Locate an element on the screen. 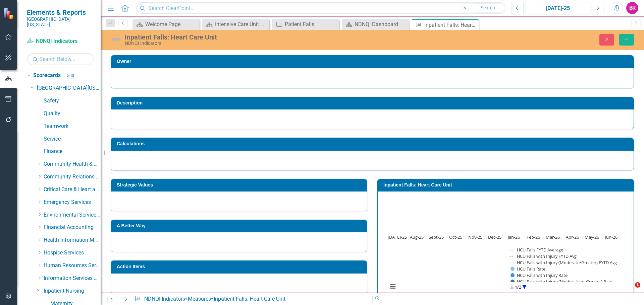  img: Not Defined is located at coordinates (116, 39).